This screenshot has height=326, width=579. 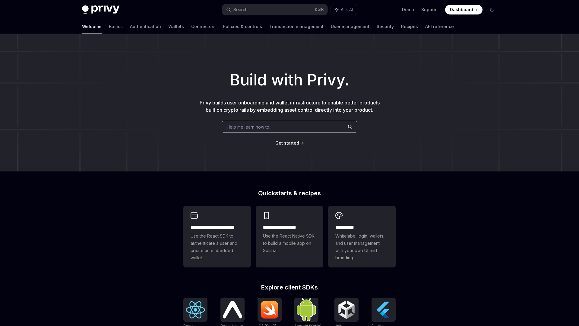 What do you see at coordinates (270, 309) in the screenshot?
I see `img: iOS (Swift)` at bounding box center [270, 309].